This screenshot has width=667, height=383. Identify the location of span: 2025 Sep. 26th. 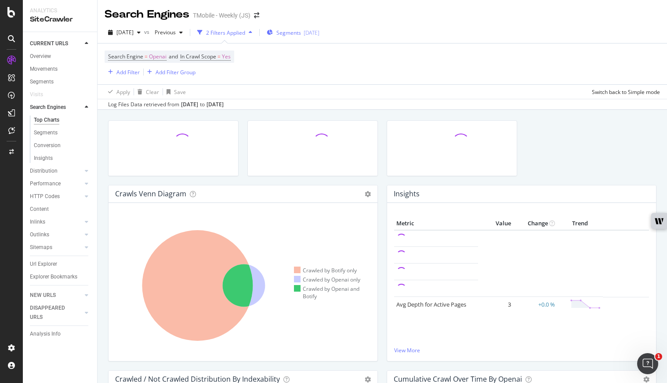
(125, 32).